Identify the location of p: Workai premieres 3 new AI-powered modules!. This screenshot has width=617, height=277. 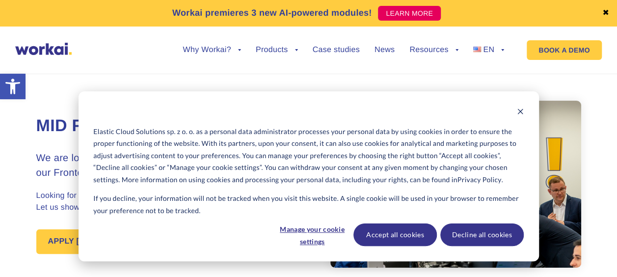
(272, 13).